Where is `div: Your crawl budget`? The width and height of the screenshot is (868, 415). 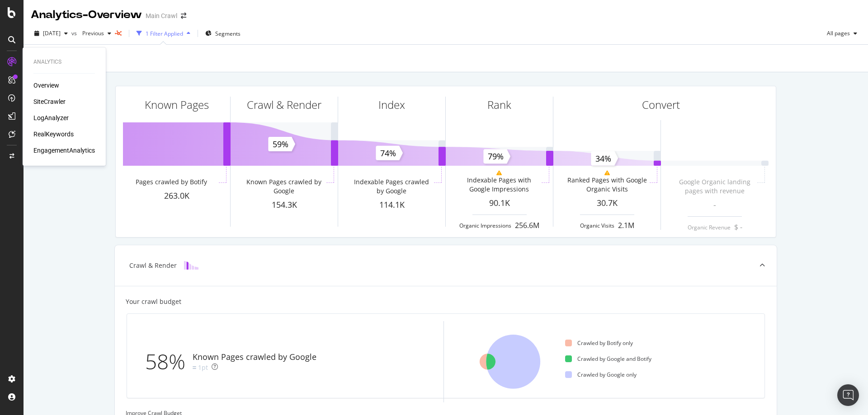 div: Your crawl budget is located at coordinates (153, 302).